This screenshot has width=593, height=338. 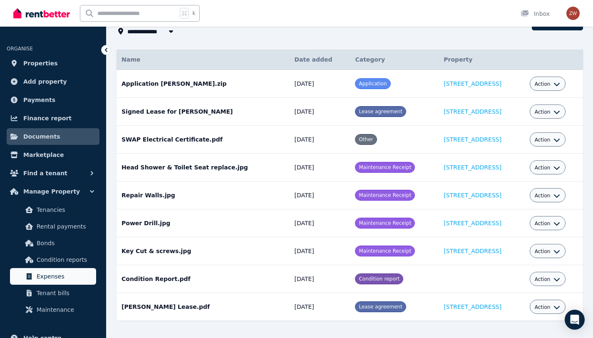 What do you see at coordinates (53, 260) in the screenshot?
I see `a: Condition reports` at bounding box center [53, 260].